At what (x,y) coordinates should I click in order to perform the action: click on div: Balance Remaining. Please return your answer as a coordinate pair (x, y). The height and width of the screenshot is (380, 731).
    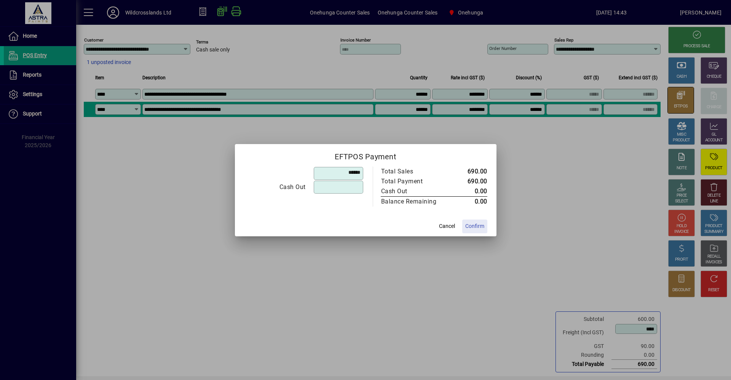
    Looking at the image, I should click on (413, 201).